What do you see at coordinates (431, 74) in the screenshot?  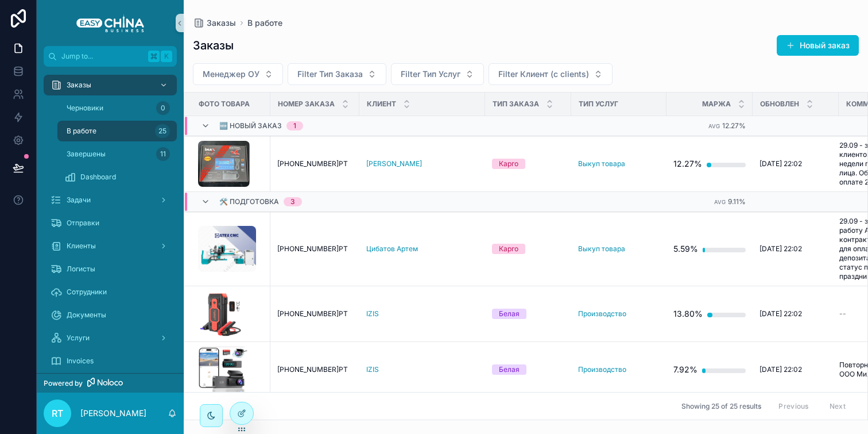 I see `span: Filter Тип Услуг` at bounding box center [431, 74].